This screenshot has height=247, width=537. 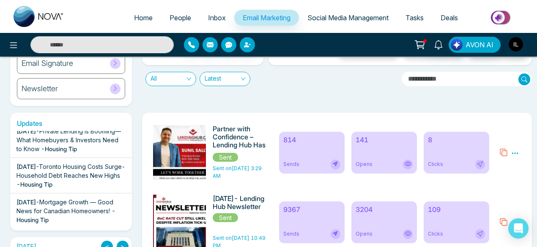 I want to click on span: Mortgage Growth — Good News for Canadian Homeowners!, so click(x=65, y=207).